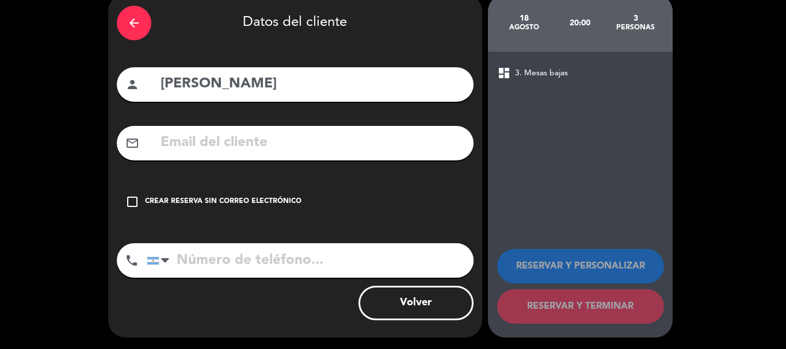 Image resolution: width=786 pixels, height=349 pixels. I want to click on button: RESERVAR Y TERMINAR, so click(581, 307).